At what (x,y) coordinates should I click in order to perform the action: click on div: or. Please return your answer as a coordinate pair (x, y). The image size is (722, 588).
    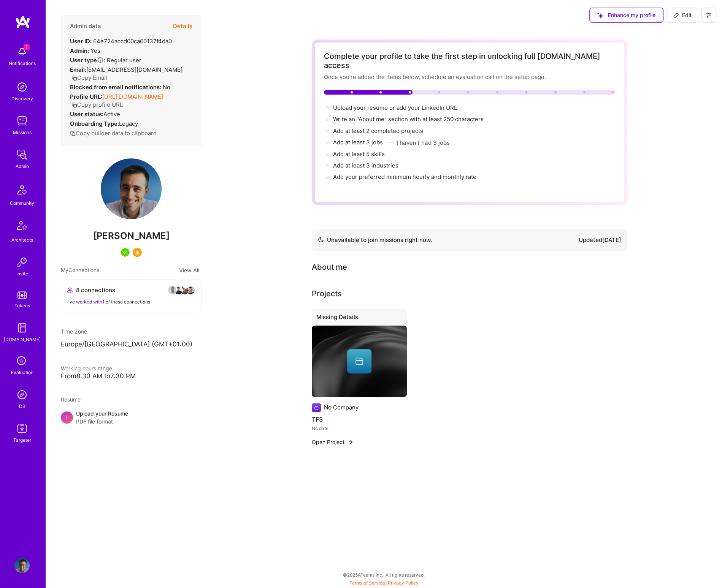
    Looking at the image, I should click on (395, 108).